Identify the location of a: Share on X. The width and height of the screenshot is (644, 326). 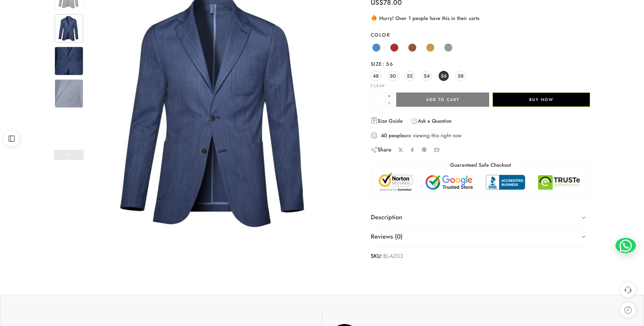
(400, 150).